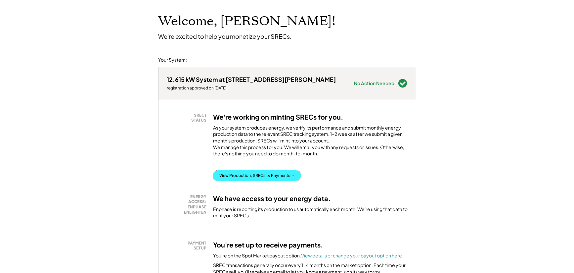  What do you see at coordinates (225, 36) in the screenshot?
I see `div: We're excited to help you monetize your SRECs.` at bounding box center [225, 36].